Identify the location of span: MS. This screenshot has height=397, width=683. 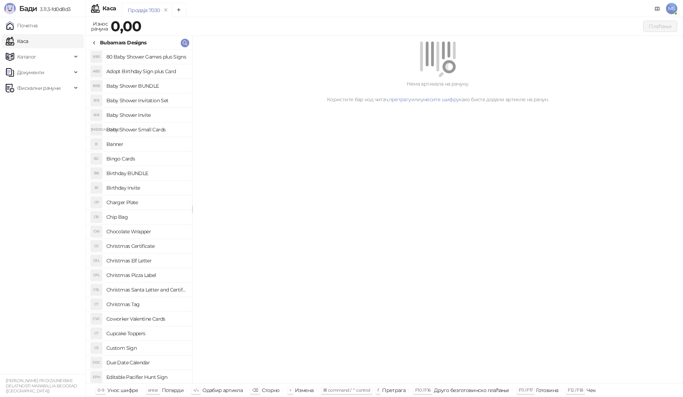
(671, 9).